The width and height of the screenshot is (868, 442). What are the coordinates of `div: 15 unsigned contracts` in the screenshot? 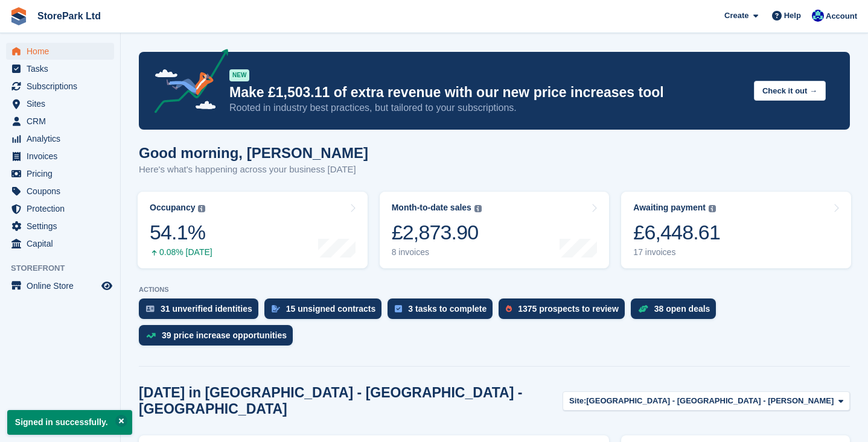 It's located at (331, 308).